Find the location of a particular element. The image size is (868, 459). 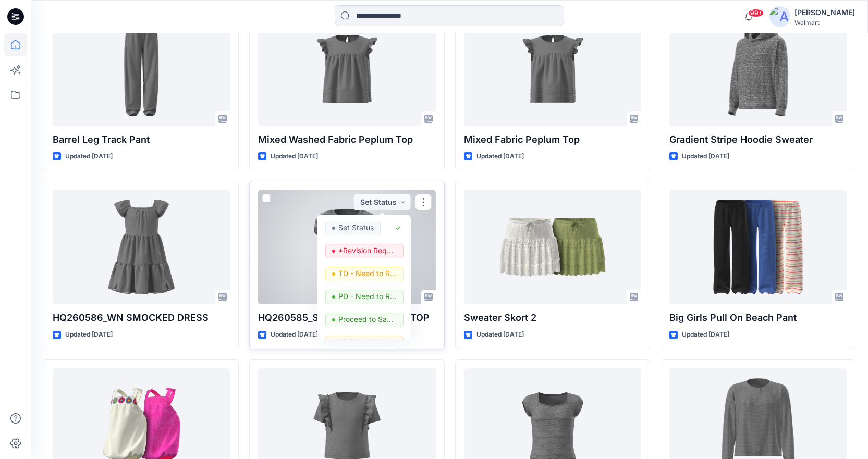

p: HQ260586_WN SMOCKED DRESS is located at coordinates (141, 318).